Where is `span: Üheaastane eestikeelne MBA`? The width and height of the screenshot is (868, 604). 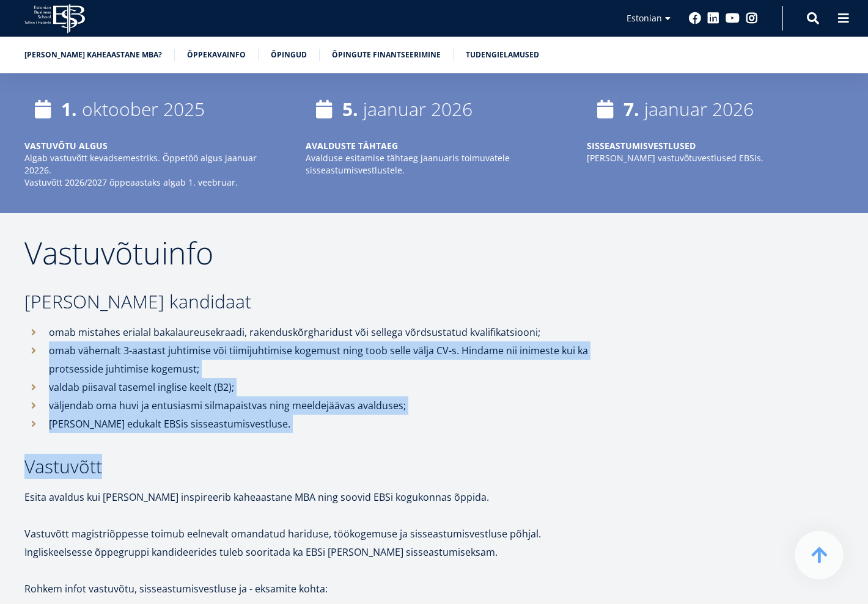
span: Üheaastane eestikeelne MBA is located at coordinates (66, 125).